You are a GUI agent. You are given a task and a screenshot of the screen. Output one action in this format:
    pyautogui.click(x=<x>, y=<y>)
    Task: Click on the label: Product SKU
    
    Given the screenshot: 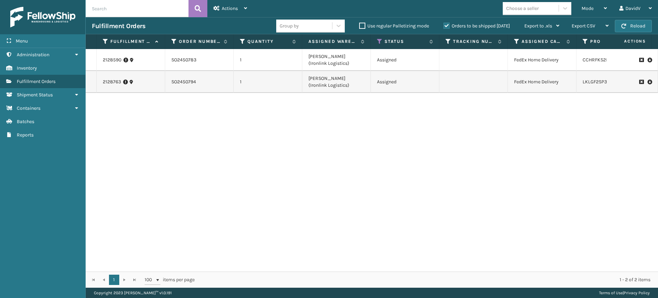 What is the action you would take?
    pyautogui.click(x=611, y=41)
    